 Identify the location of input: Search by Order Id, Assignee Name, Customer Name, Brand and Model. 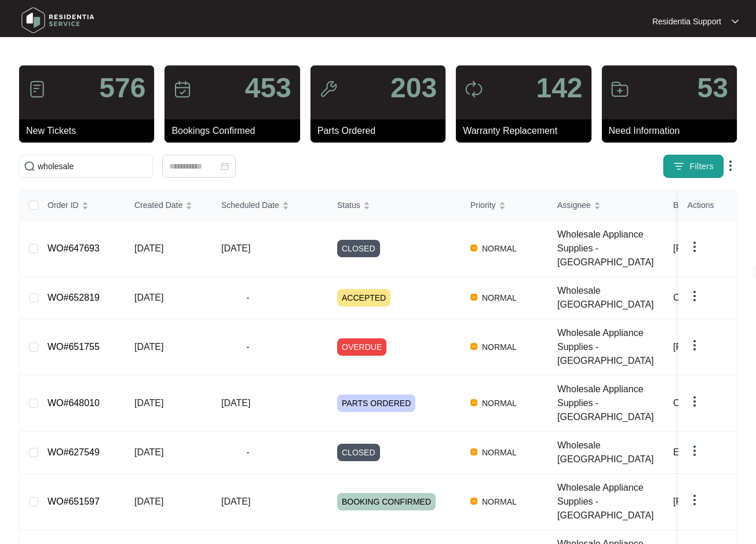
(93, 166).